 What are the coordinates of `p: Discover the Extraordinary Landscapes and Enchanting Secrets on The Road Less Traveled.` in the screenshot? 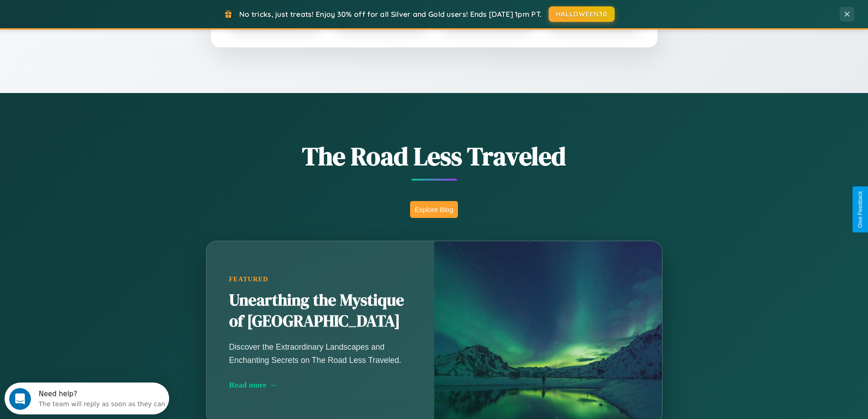 It's located at (321, 354).